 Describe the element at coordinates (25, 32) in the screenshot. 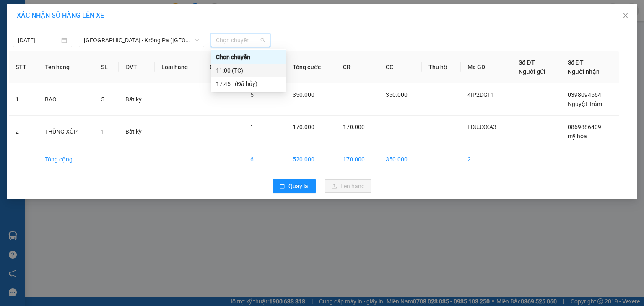

I see `h2: FDUJXXA3` at that location.